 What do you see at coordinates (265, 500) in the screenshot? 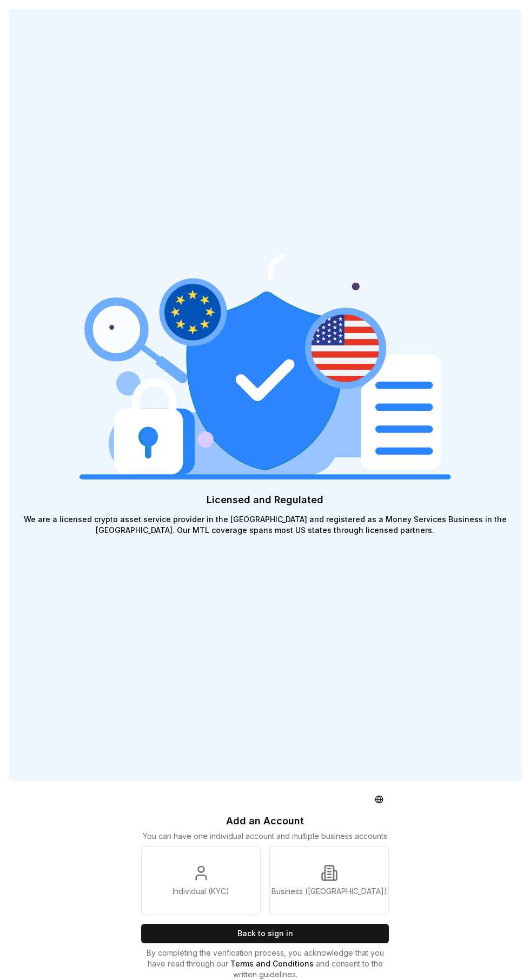
I see `p: Licensed and Regulated` at bounding box center [265, 500].